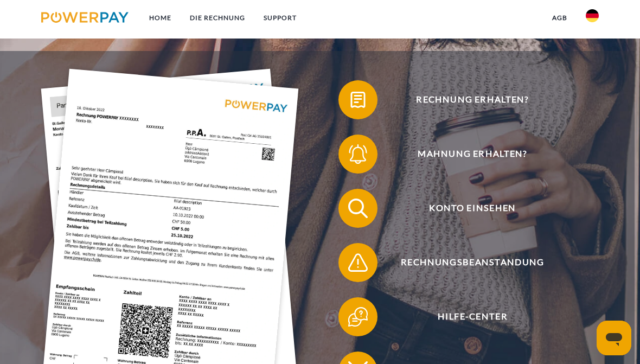  Describe the element at coordinates (465, 316) in the screenshot. I see `a: Hilfe-Center` at that location.